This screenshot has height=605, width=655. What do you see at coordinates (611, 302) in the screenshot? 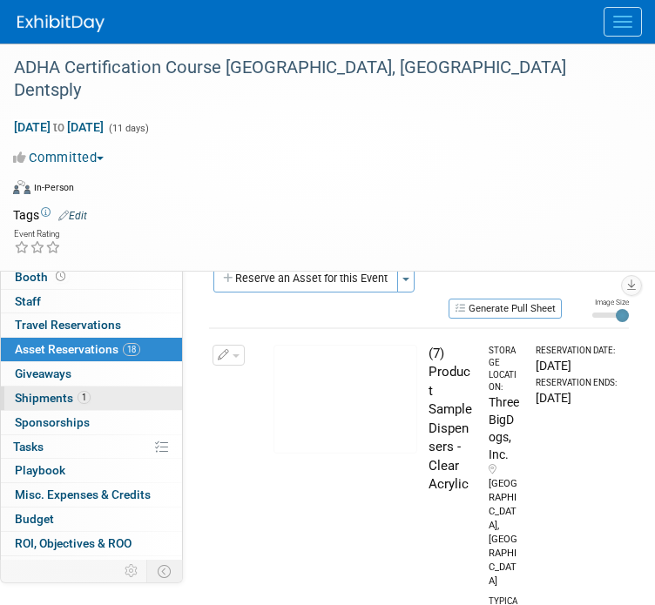
I see `div: Image Size` at bounding box center [611, 302].